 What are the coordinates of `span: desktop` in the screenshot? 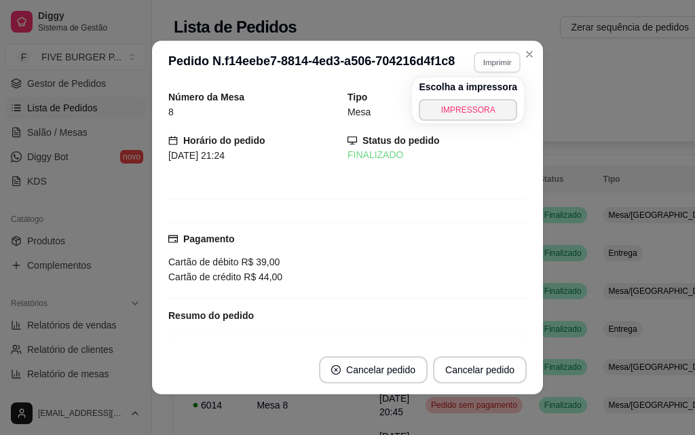 It's located at (352, 140).